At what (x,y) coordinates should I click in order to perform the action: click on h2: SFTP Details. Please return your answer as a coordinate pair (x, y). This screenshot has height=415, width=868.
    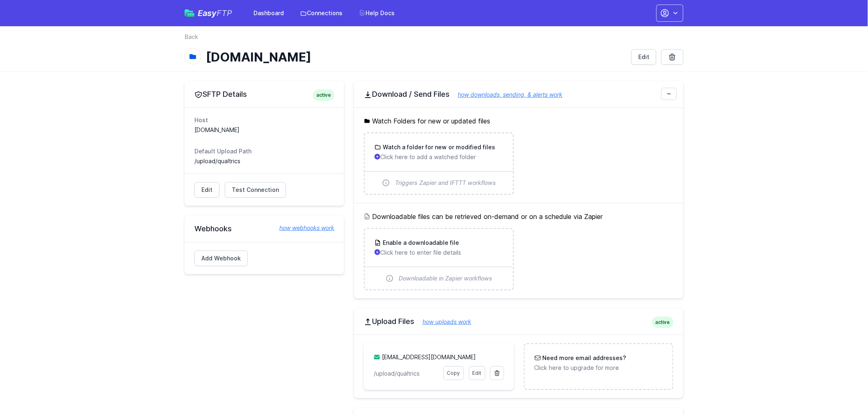
    Looking at the image, I should click on (265, 94).